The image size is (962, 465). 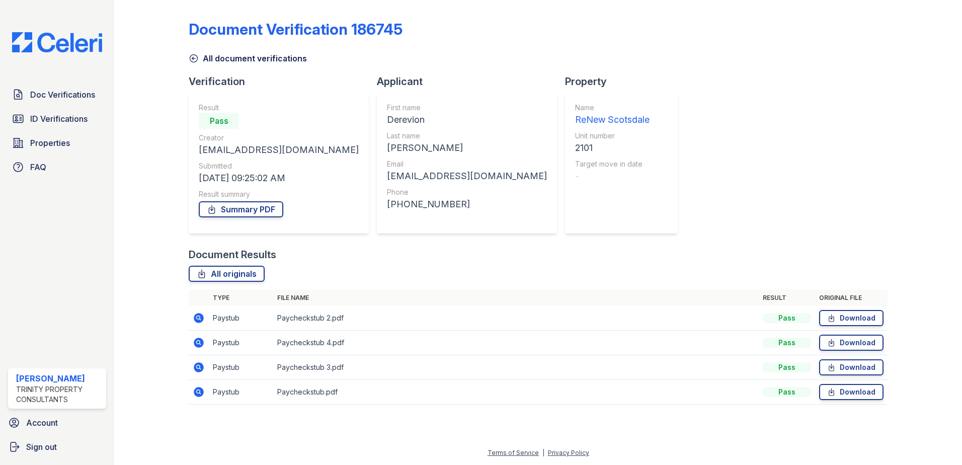 What do you see at coordinates (241, 298) in the screenshot?
I see `th: Type` at bounding box center [241, 298].